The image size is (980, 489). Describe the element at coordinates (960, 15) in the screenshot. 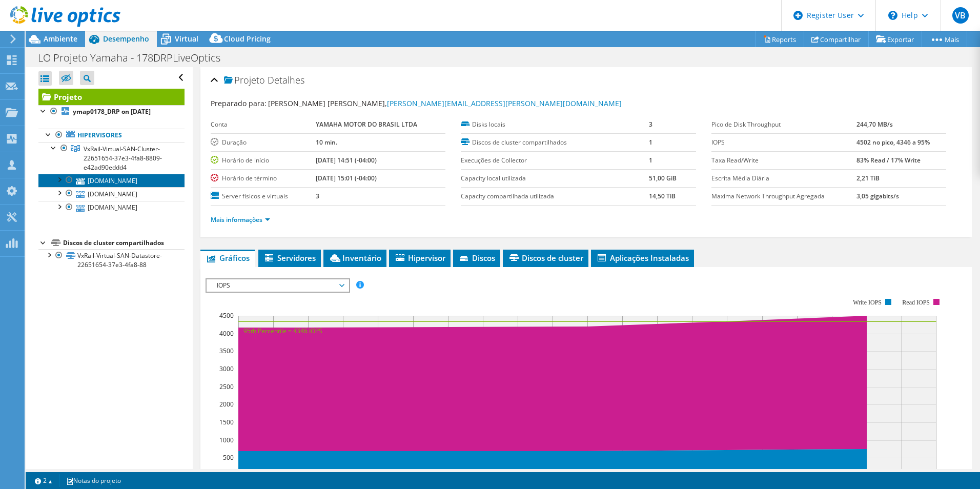

I see `span: VB` at that location.